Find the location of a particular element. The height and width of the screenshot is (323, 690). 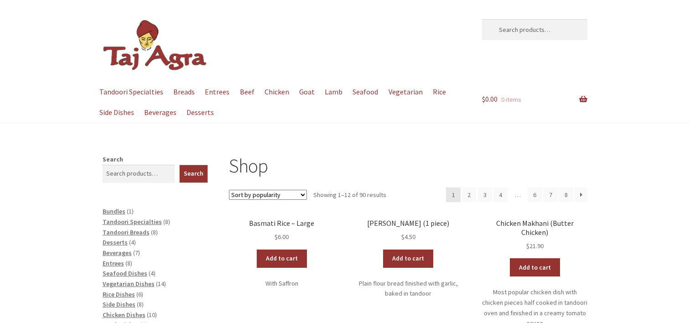

span: Chicken Dishes is located at coordinates (124, 315).